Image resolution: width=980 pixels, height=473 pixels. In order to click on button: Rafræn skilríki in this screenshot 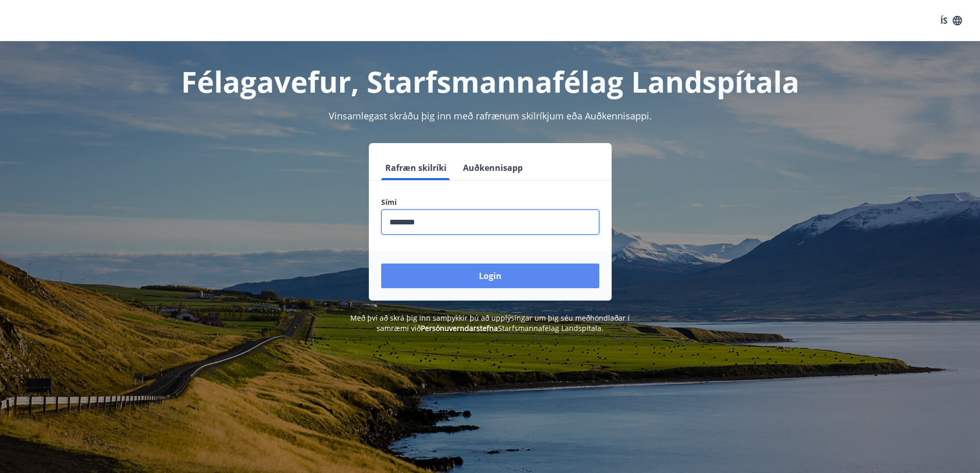, I will do `click(416, 168)`.